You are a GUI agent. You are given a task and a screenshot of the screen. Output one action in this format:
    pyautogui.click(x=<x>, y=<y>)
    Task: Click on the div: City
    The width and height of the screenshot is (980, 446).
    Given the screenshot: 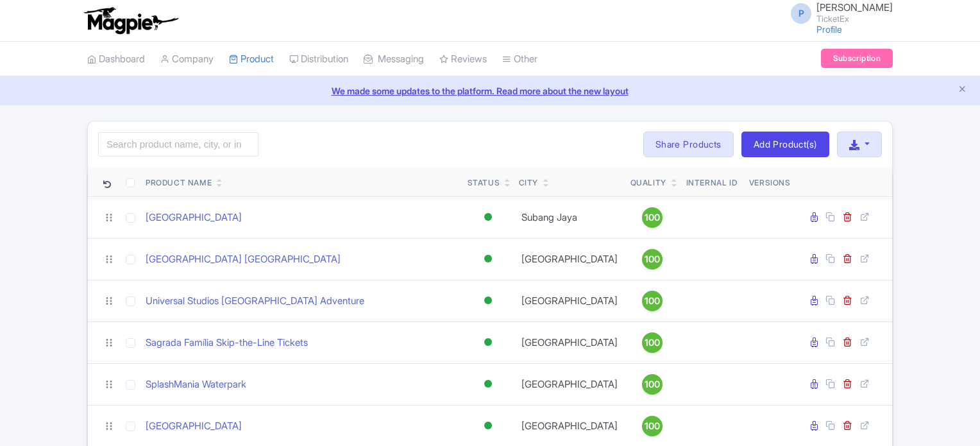 What is the action you would take?
    pyautogui.click(x=528, y=183)
    